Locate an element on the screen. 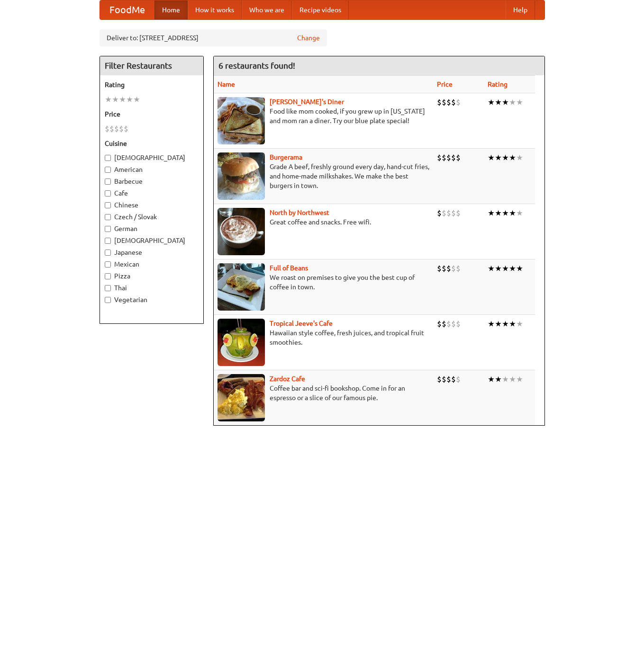 The height and width of the screenshot is (670, 644). input: Mexican is located at coordinates (107, 264).